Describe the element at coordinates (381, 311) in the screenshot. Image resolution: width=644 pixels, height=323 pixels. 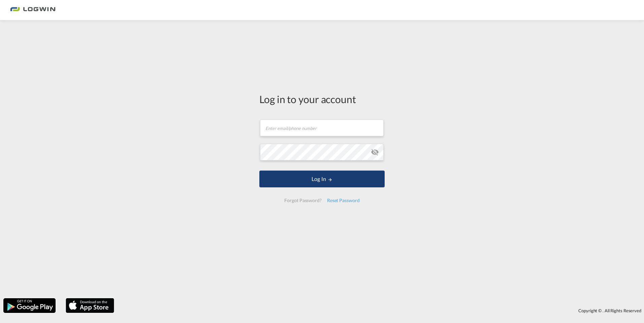
I see `div: Copyright © . All Rights Reserved` at that location.